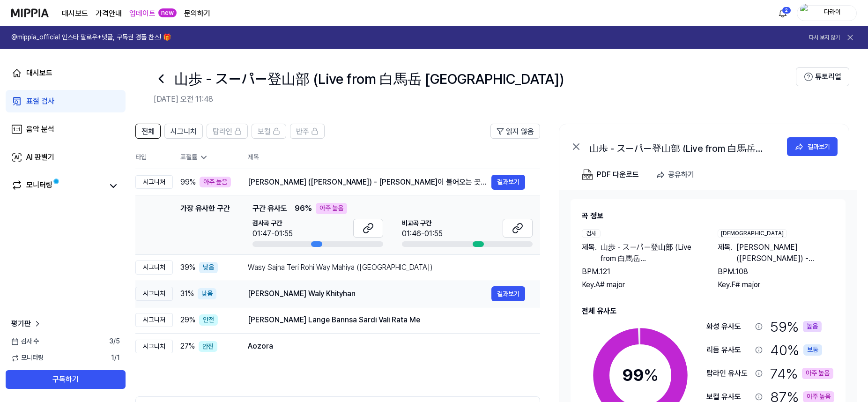  I want to click on a: 모니터링, so click(57, 186).